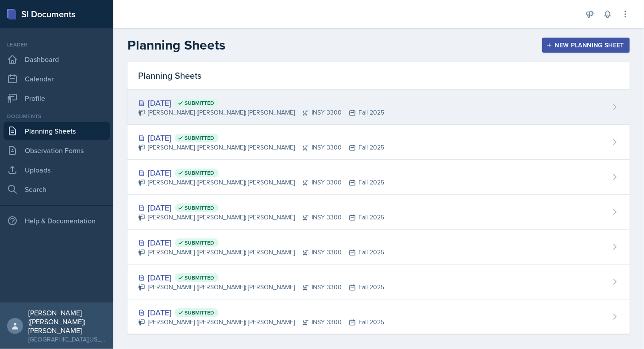 The image size is (644, 349). What do you see at coordinates (57, 79) in the screenshot?
I see `a: Calendar` at bounding box center [57, 79].